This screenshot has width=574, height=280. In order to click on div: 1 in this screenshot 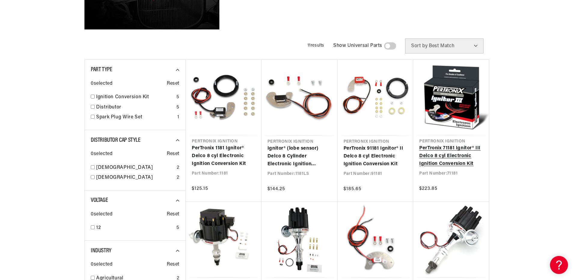, I will do `click(178, 117)`.